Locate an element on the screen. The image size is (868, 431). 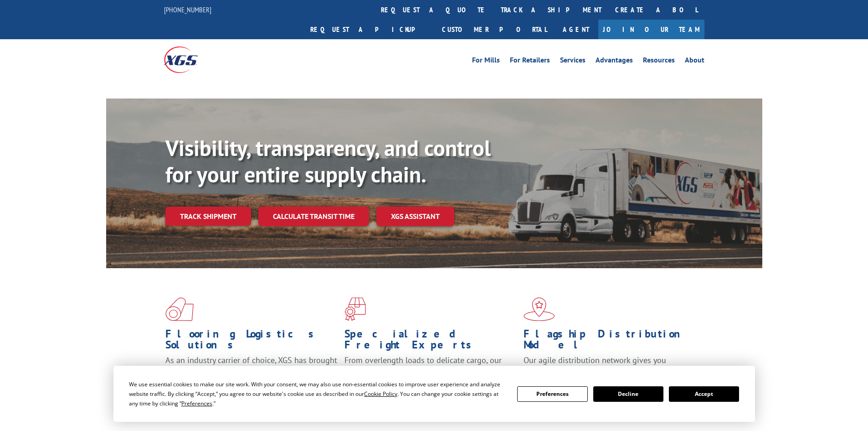
button: Accept is located at coordinates (704, 394).